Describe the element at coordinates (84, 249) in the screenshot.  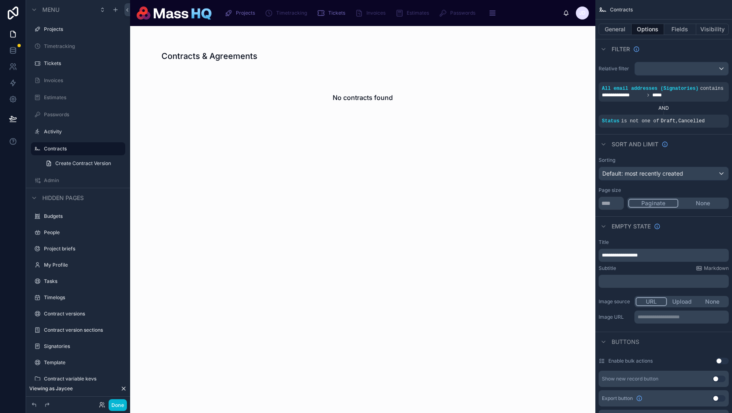
I see `a: Project briefs` at that location.